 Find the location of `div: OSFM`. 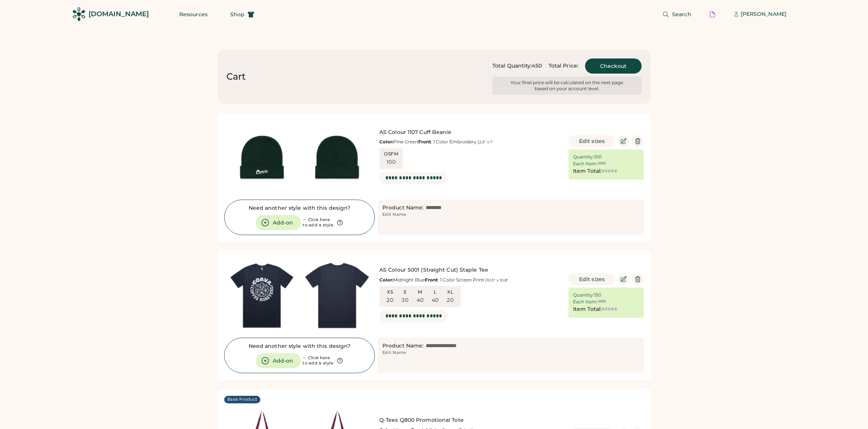

div: OSFM is located at coordinates (391, 154).